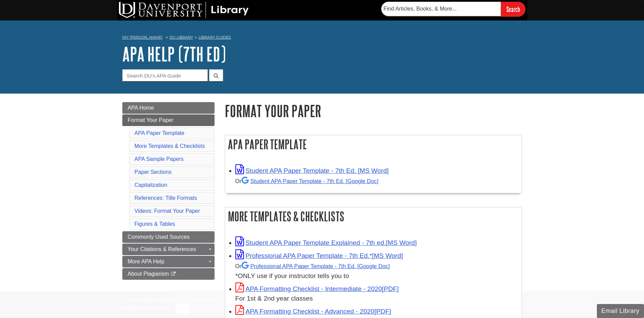 Image resolution: width=644 pixels, height=318 pixels. Describe the element at coordinates (184, 10) in the screenshot. I see `img: DU Library` at that location.